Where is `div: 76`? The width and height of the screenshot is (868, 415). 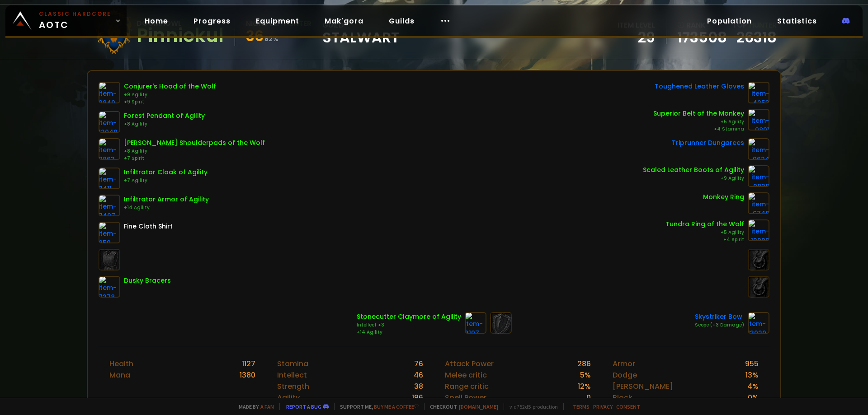 div: 76 is located at coordinates (419, 363).